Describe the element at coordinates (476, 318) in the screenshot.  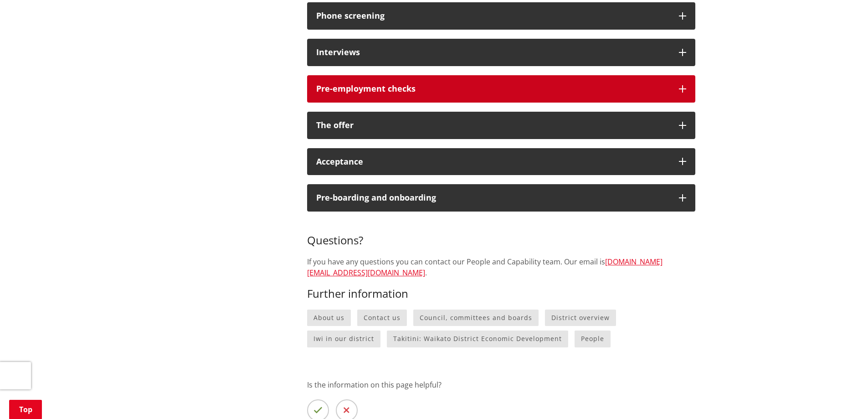
I see `a: Council, committees and boards` at that location.